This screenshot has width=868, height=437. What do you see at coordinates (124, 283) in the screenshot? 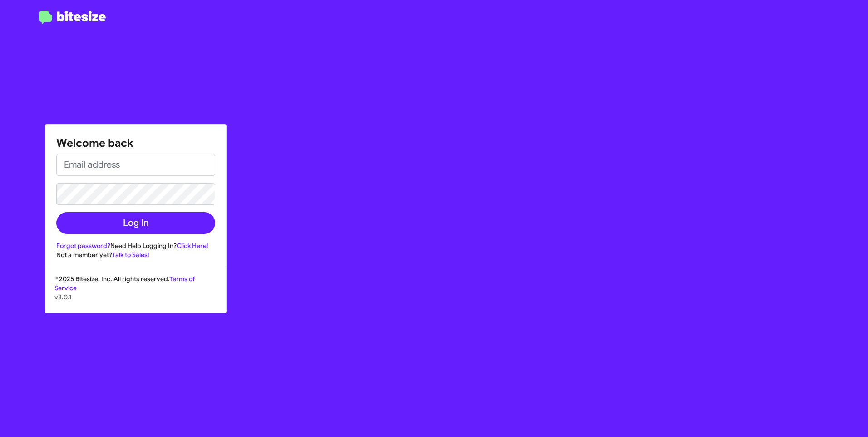
I see `a: Terms of Service` at bounding box center [124, 283].